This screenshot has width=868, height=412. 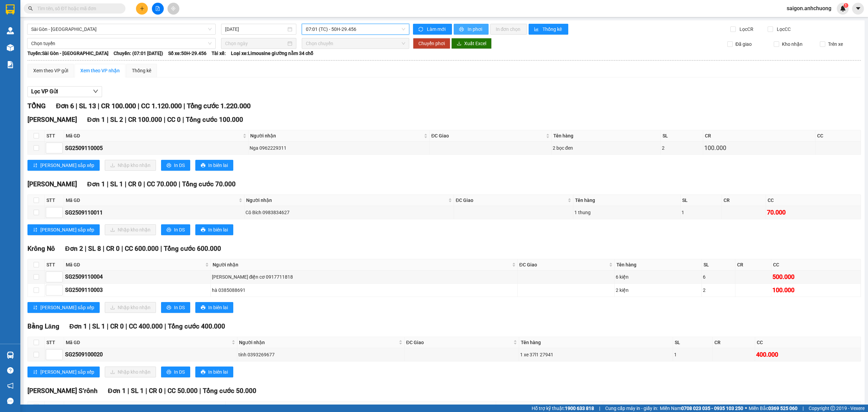 I want to click on th: Tên hàng, so click(x=627, y=200).